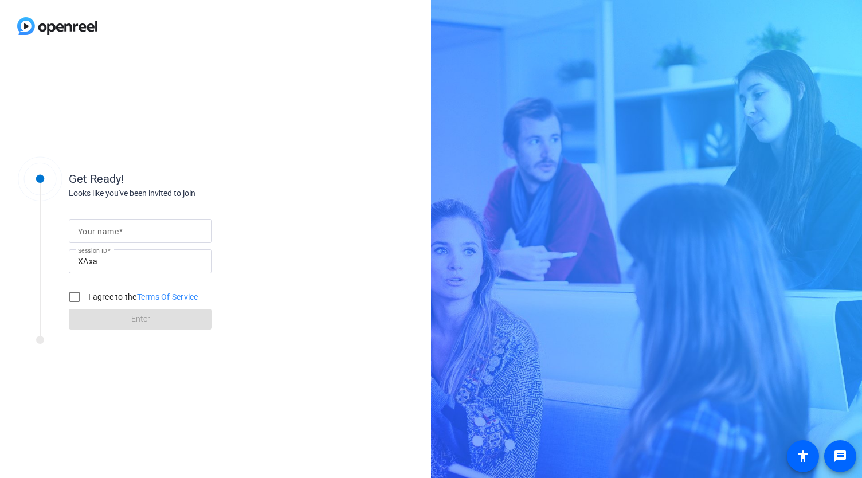 The image size is (862, 478). Describe the element at coordinates (167, 297) in the screenshot. I see `a: Terms Of Service` at that location.